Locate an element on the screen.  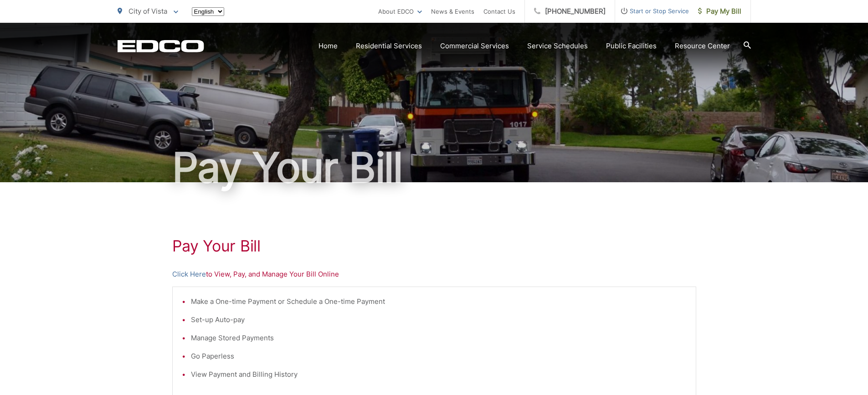
a: Public Facilities is located at coordinates (631, 46).